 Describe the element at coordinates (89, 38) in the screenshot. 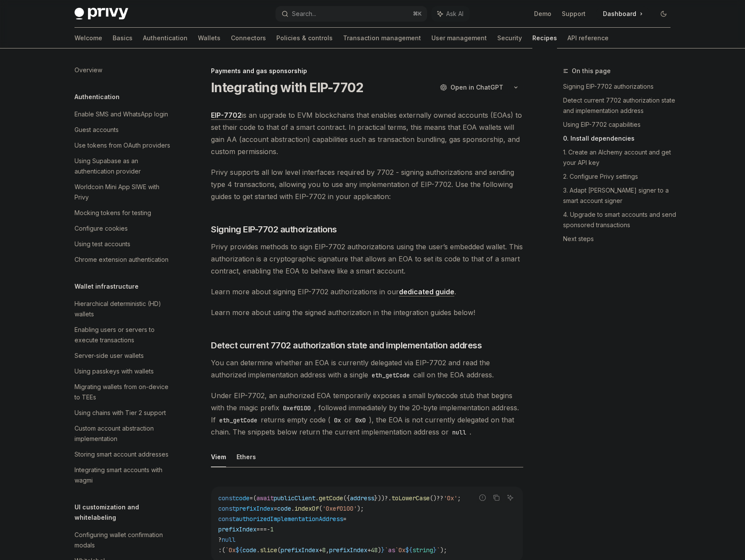

I see `a: Welcome` at that location.